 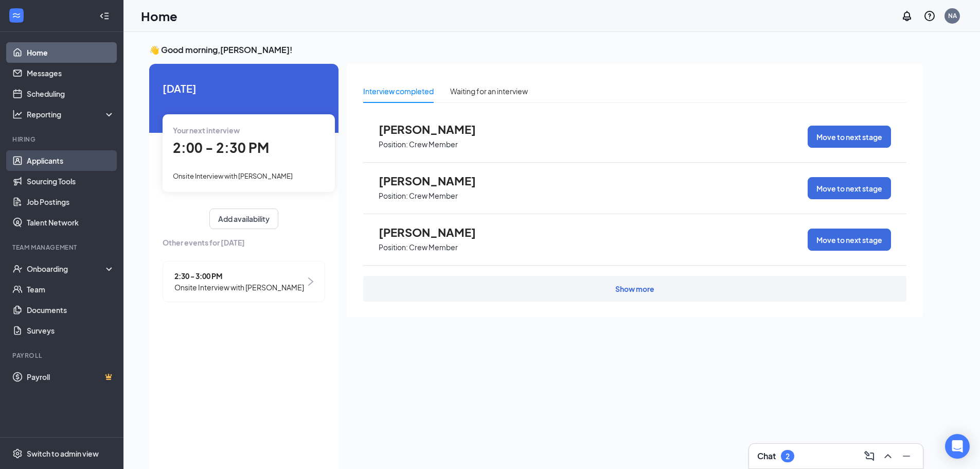 I want to click on a: Job Postings, so click(x=70, y=201).